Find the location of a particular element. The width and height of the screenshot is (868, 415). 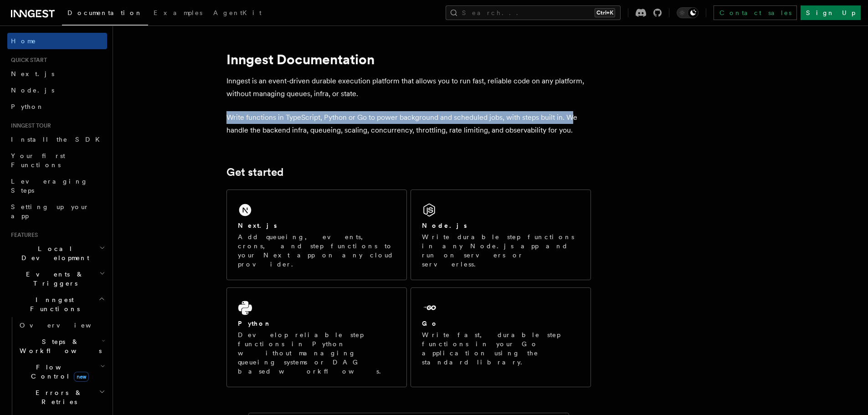

button: Local Development is located at coordinates (57, 253).